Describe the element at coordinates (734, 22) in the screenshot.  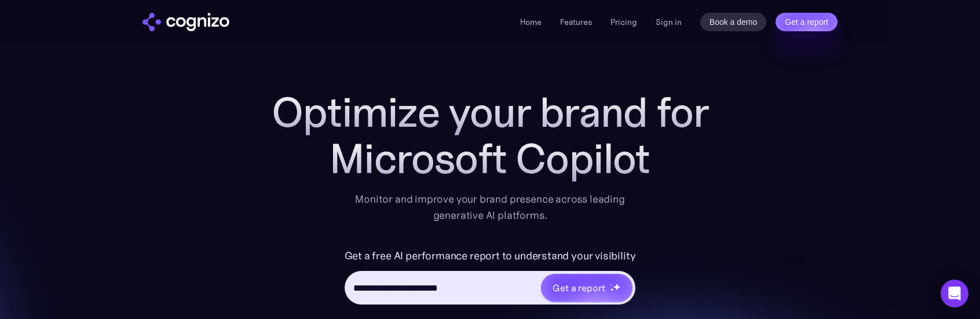
I see `a: Book a demo` at that location.